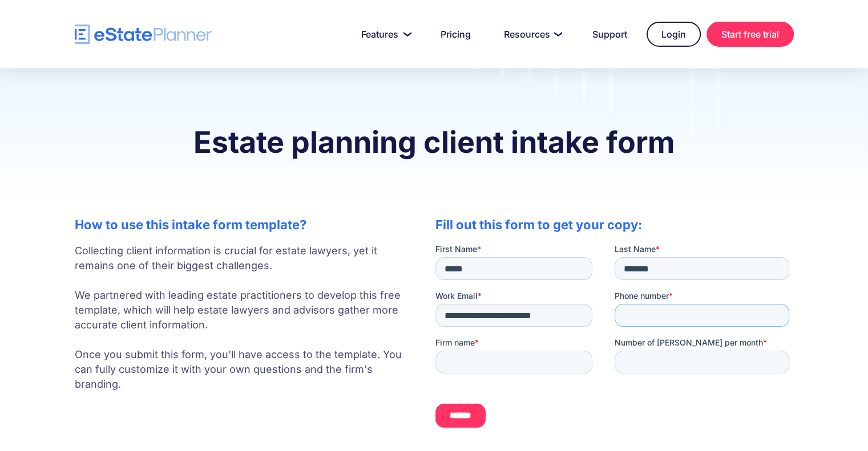  I want to click on a: Pricing, so click(455, 34).